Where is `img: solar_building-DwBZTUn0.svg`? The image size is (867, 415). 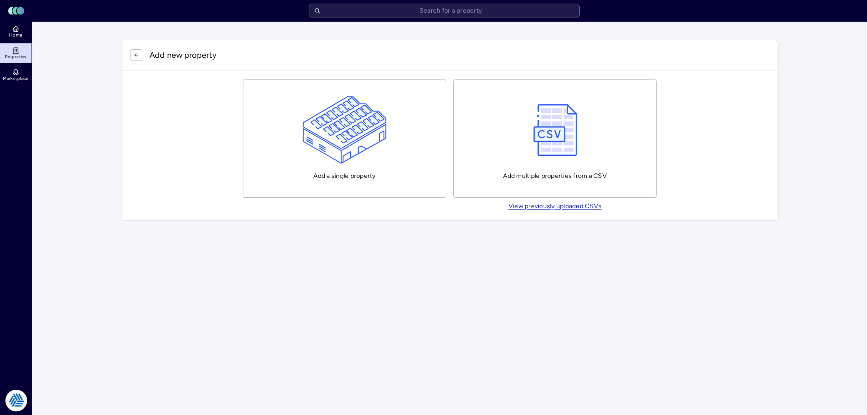 img: solar_building-DwBZTUn0.svg is located at coordinates (345, 130).